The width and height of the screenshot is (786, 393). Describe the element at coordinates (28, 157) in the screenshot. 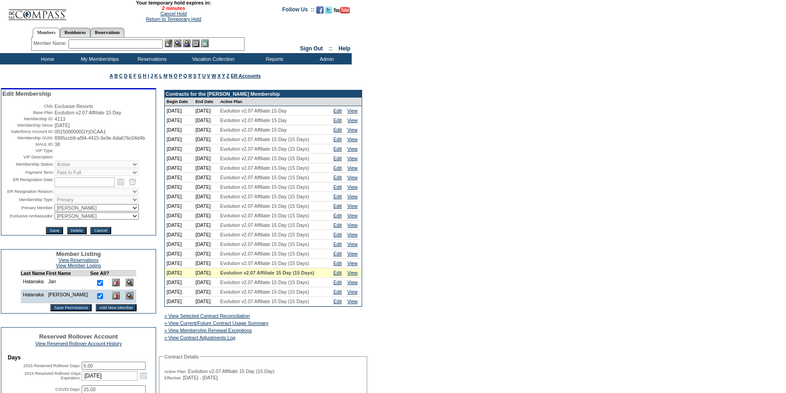

I see `td: VIP Description:` at that location.